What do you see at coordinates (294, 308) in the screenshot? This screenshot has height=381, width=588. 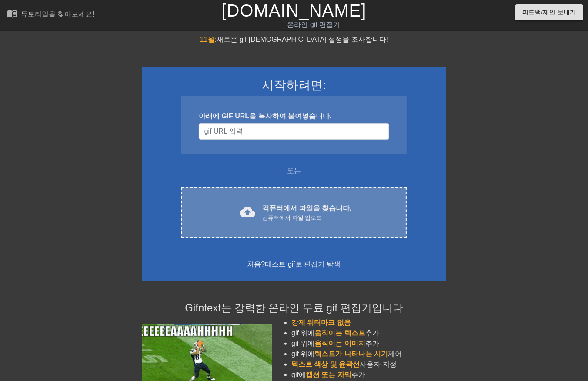 I see `h4: Gifntext는 강력한 온라인 무료 gif 편집기입니다` at bounding box center [294, 308].